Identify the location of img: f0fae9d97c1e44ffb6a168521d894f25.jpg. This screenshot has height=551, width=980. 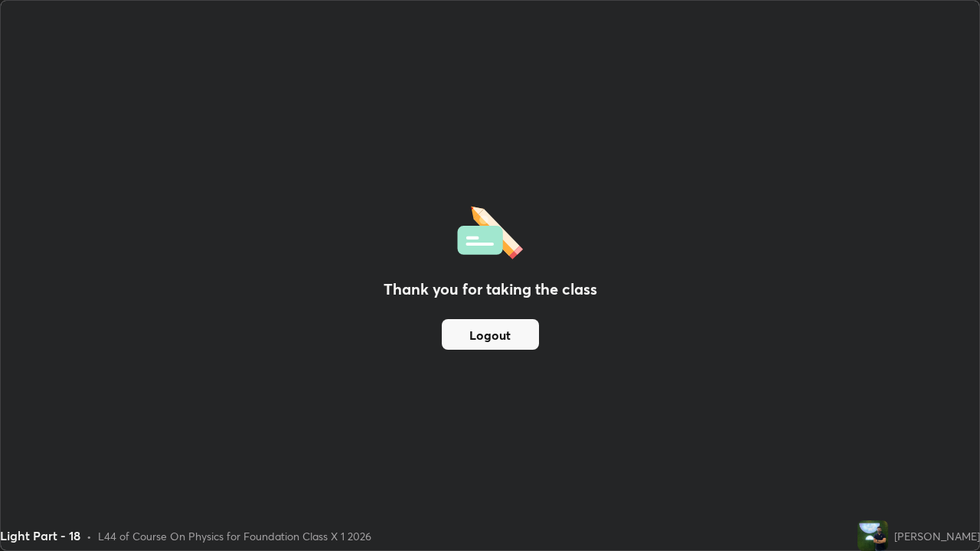
(873, 535).